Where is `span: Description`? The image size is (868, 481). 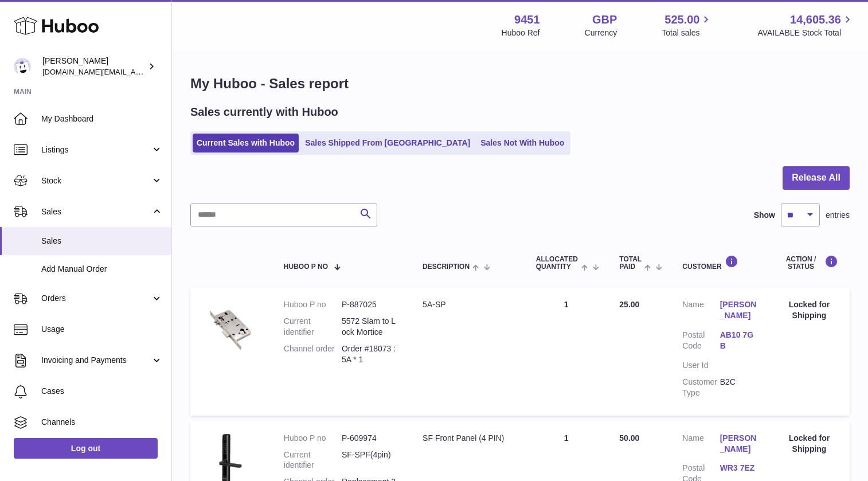 span: Description is located at coordinates (446, 266).